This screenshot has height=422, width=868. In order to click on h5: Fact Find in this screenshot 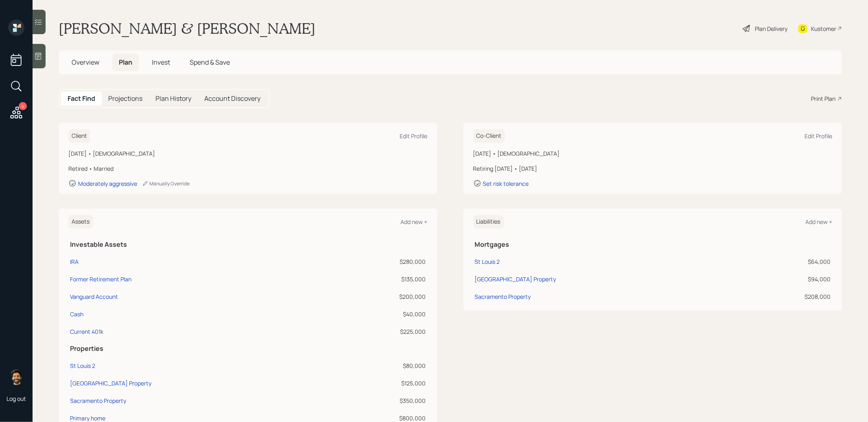, I will do `click(81, 98)`.